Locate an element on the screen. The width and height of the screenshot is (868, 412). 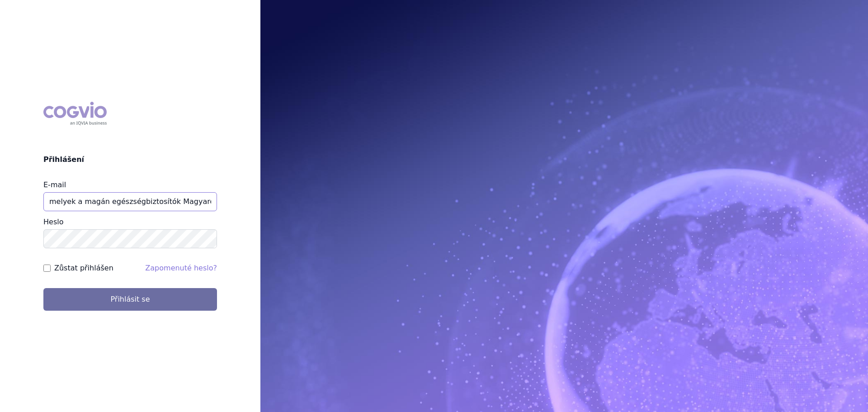
button: Přihlásit se is located at coordinates (130, 299).